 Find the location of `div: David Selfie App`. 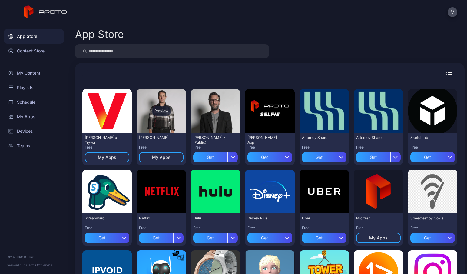

div: David Selfie App is located at coordinates (264, 140).